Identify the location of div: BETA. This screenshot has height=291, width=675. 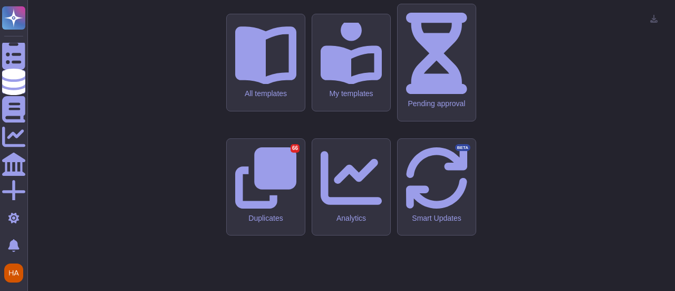
(463, 148).